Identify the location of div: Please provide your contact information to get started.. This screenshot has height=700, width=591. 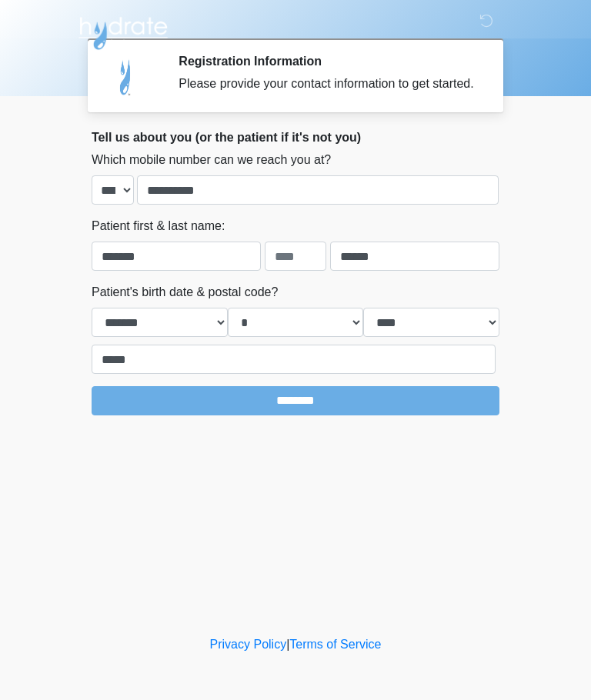
(327, 84).